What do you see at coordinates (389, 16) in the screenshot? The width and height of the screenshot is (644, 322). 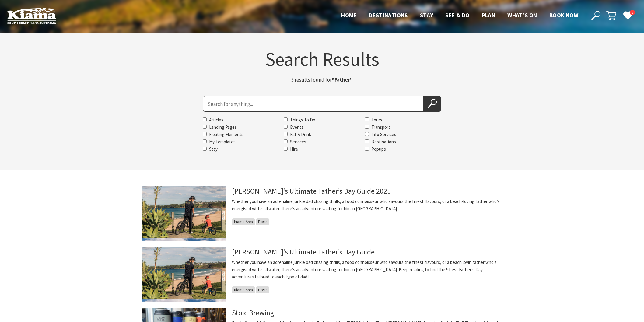 I see `span: Destinations` at bounding box center [389, 16].